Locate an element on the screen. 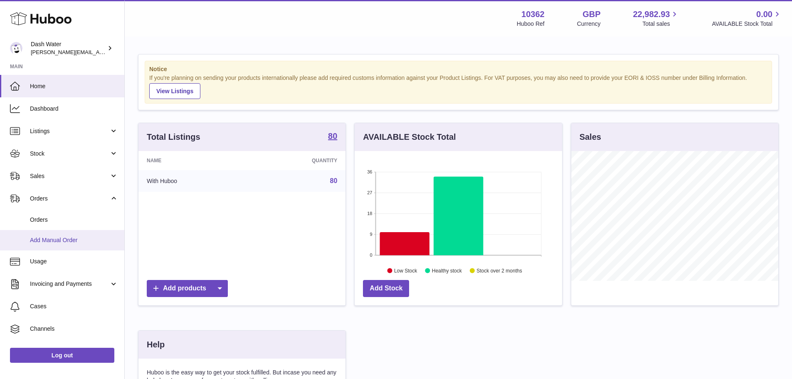  span: Channels is located at coordinates (74, 328).